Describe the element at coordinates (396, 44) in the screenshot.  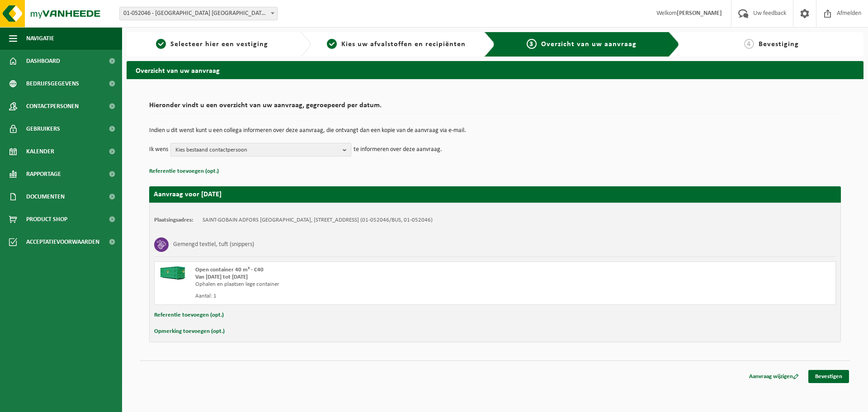
I see `a: 2Kies uw afvalstoffen en recipiënten` at that location.